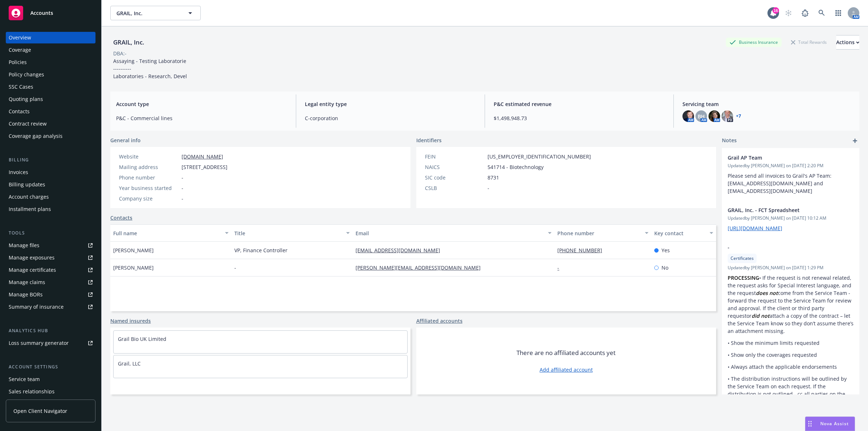  What do you see at coordinates (288, 233) in the screenshot?
I see `div: Title` at bounding box center [288, 233].